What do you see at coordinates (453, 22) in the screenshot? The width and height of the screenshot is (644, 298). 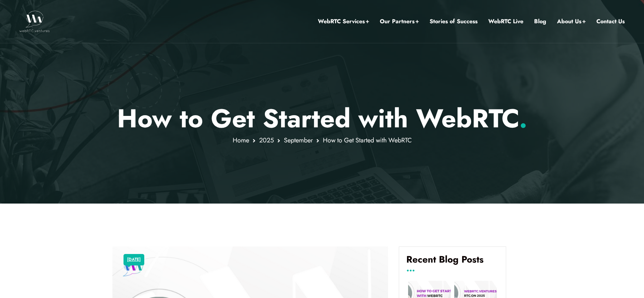 I see `a: Stories of Success` at bounding box center [453, 22].